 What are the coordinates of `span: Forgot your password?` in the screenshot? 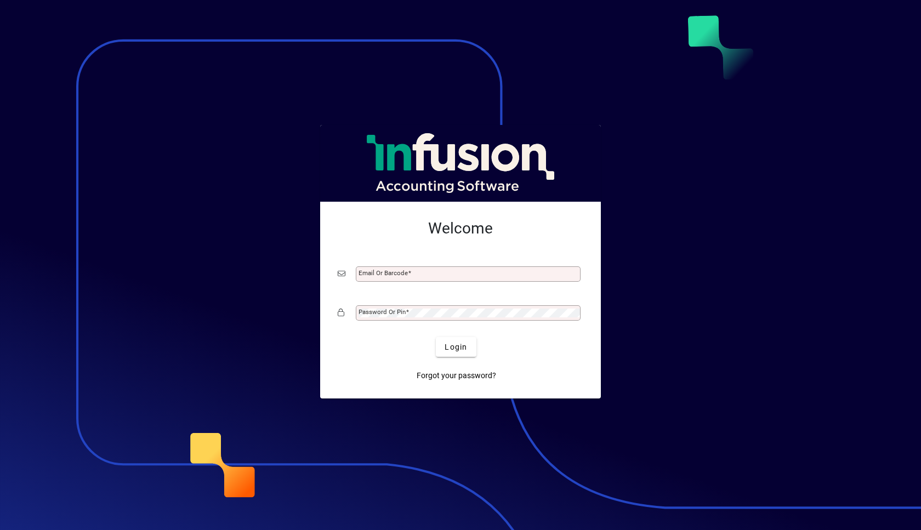 It's located at (456, 376).